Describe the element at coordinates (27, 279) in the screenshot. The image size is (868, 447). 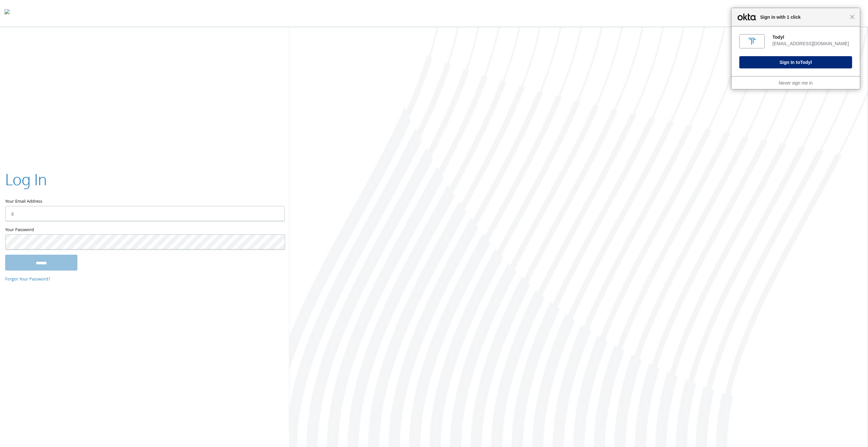
I see `a: Forgot Your Password?` at that location.